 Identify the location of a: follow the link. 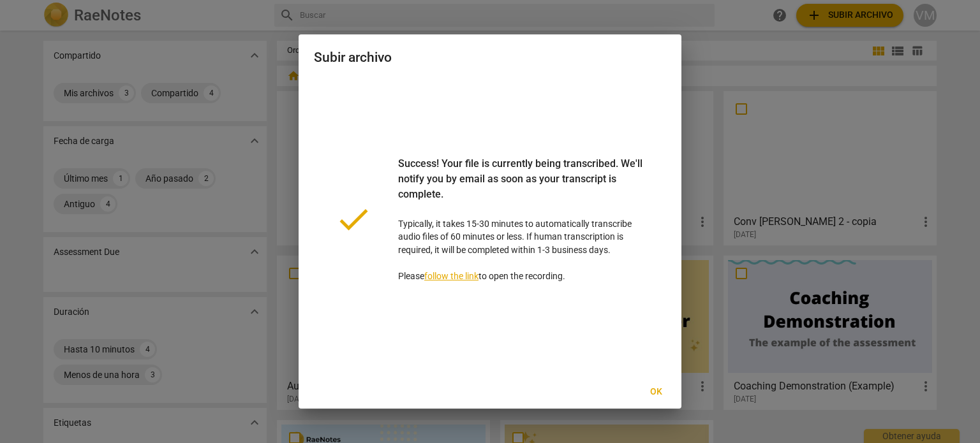
(451, 276).